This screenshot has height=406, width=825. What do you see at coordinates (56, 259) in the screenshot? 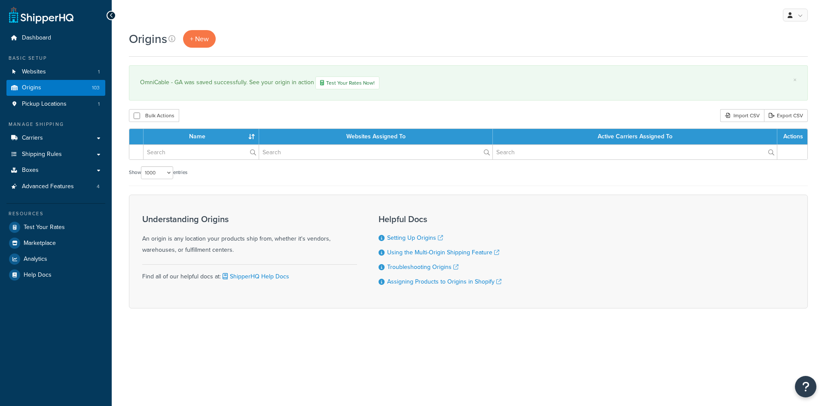
I see `a: Analytics` at bounding box center [56, 259].